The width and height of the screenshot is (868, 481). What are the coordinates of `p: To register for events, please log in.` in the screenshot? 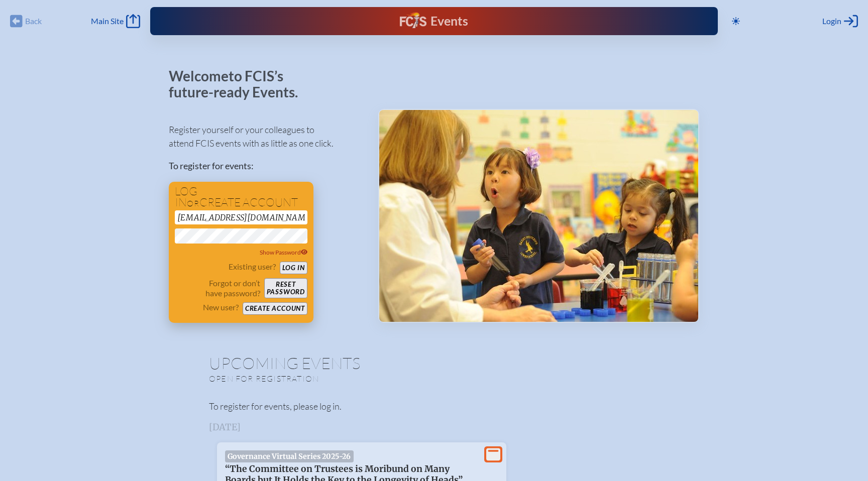 It's located at (434, 406).